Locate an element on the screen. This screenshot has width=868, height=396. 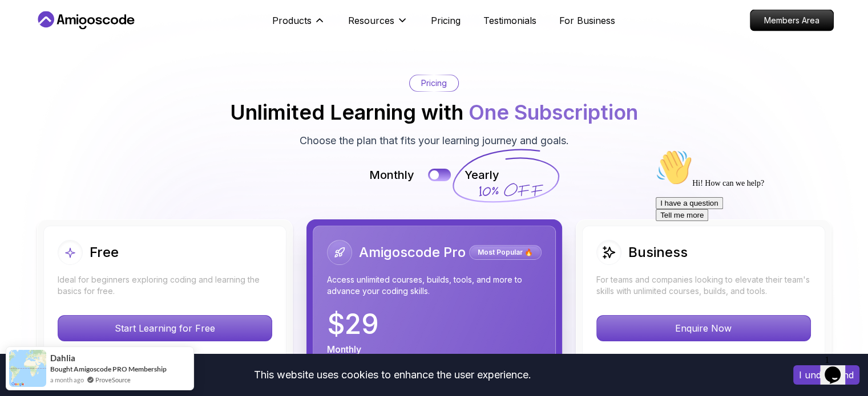
img: amigoscode 2.0 is located at coordinates (742, 146).